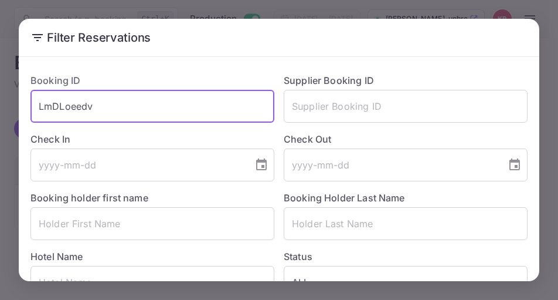  I want to click on label: Check Out, so click(406, 139).